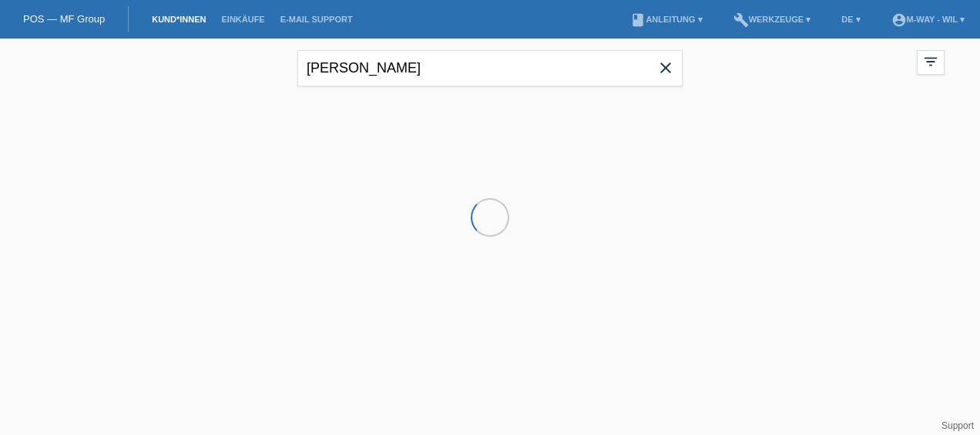  What do you see at coordinates (638, 20) in the screenshot?
I see `i: book` at bounding box center [638, 20].